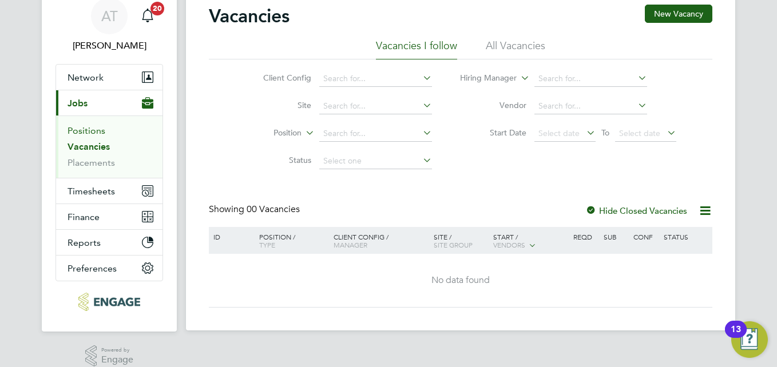 The image size is (777, 367). What do you see at coordinates (109, 16) in the screenshot?
I see `span: AT` at bounding box center [109, 16].